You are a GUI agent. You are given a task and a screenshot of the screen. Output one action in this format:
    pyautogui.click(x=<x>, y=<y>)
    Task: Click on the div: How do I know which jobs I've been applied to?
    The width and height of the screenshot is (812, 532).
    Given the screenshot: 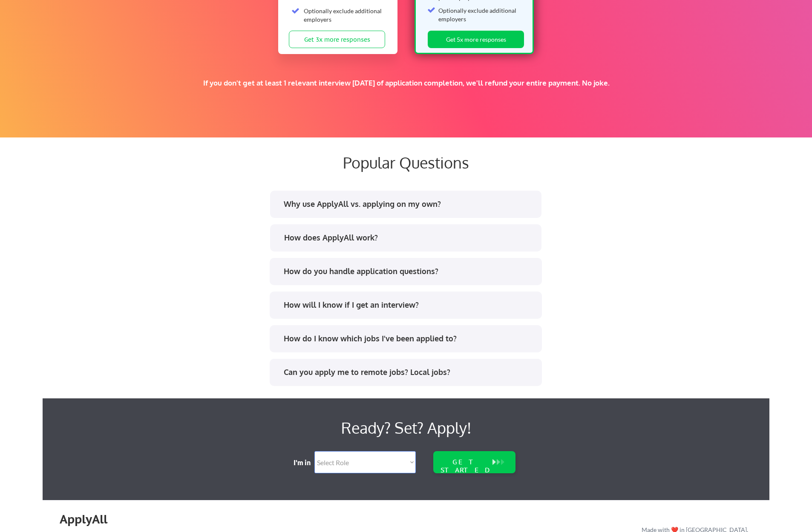 What is the action you would take?
    pyautogui.click(x=409, y=339)
    